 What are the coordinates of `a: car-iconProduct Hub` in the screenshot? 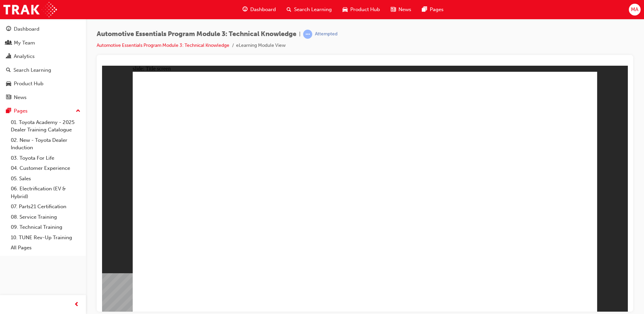 It's located at (361, 10).